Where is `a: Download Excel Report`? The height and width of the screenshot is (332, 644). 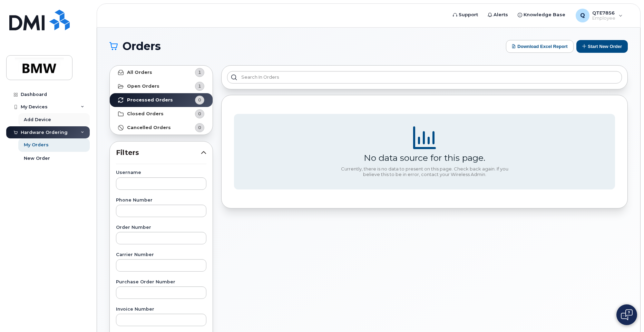 a: Download Excel Report is located at coordinates (540, 46).